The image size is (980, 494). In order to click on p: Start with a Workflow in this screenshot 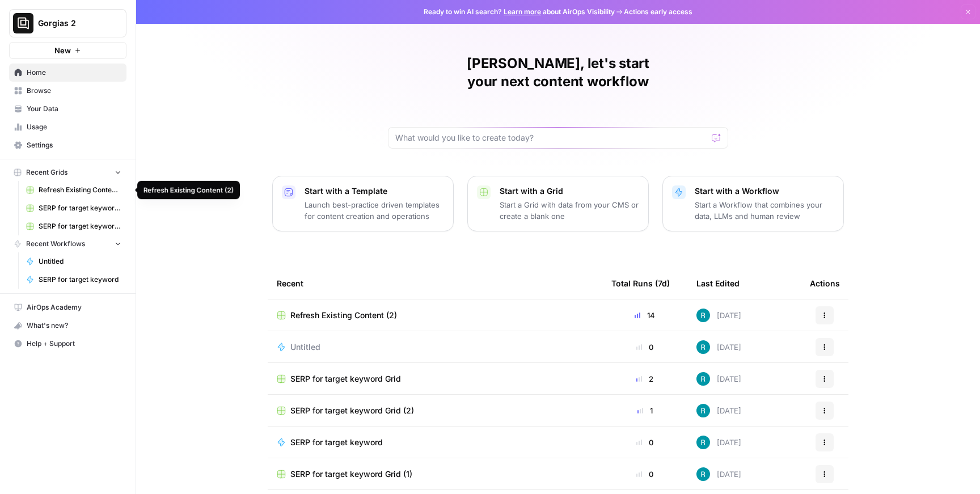, I will do `click(764, 191)`.